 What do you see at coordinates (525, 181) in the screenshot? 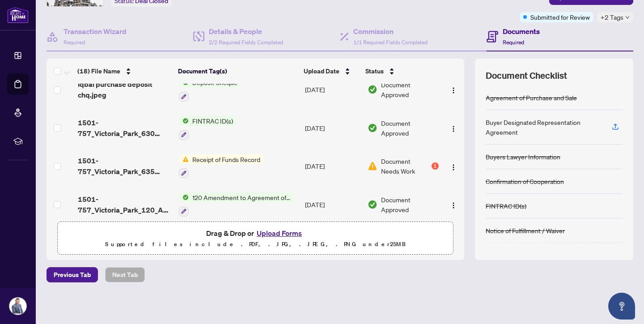
I see `div: Confirmation of Cooperation` at bounding box center [525, 181].